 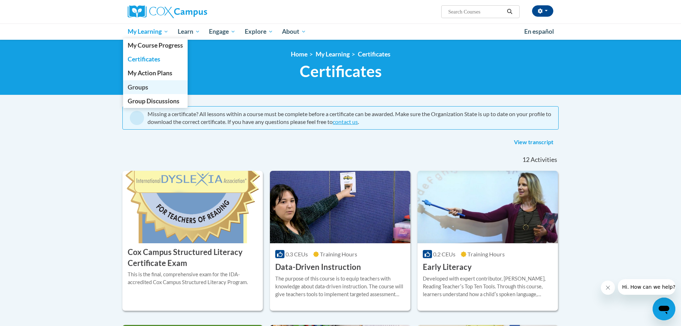 I want to click on a: My Course Progress, so click(x=155, y=45).